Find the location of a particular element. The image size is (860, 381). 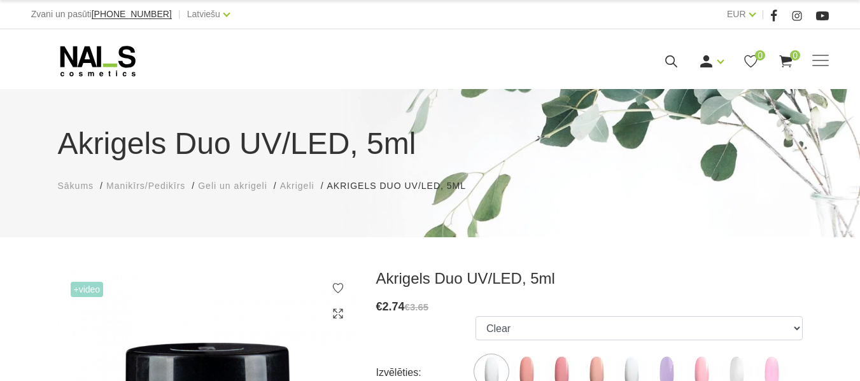

a: EUR is located at coordinates (736, 14).